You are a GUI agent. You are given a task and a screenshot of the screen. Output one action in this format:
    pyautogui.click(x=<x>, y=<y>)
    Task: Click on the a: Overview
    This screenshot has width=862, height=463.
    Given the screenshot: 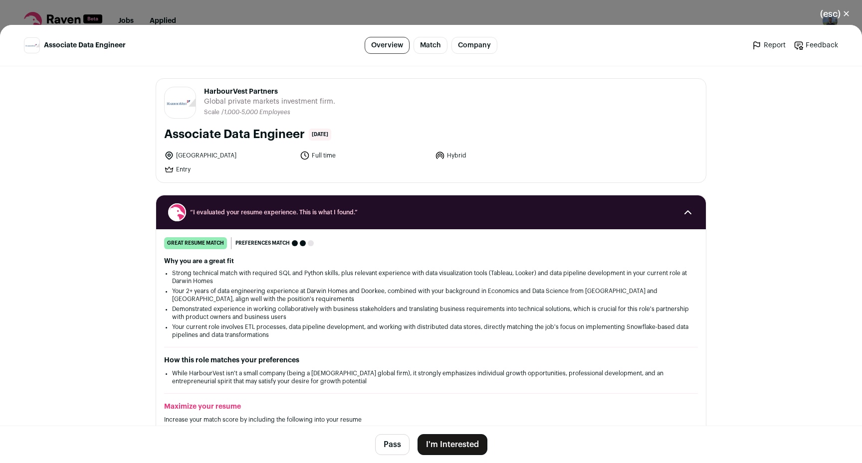 What is the action you would take?
    pyautogui.click(x=387, y=45)
    